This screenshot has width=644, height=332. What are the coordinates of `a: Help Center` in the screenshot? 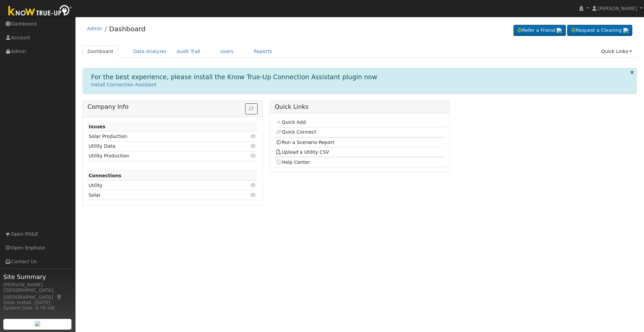 It's located at (293, 162).